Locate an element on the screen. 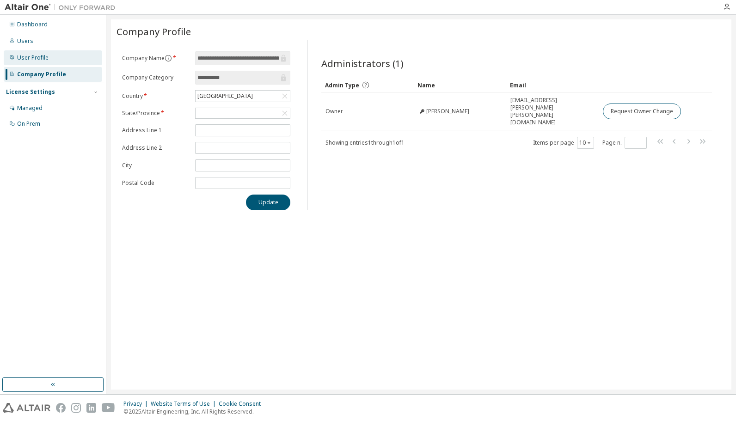  div: License Settings is located at coordinates (31, 92).